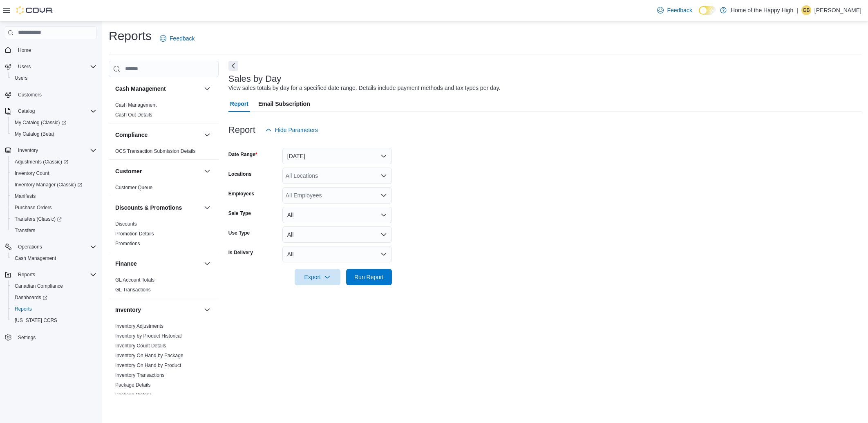 This screenshot has height=423, width=868. Describe the element at coordinates (135, 280) in the screenshot. I see `span: GL Account Totals` at that location.